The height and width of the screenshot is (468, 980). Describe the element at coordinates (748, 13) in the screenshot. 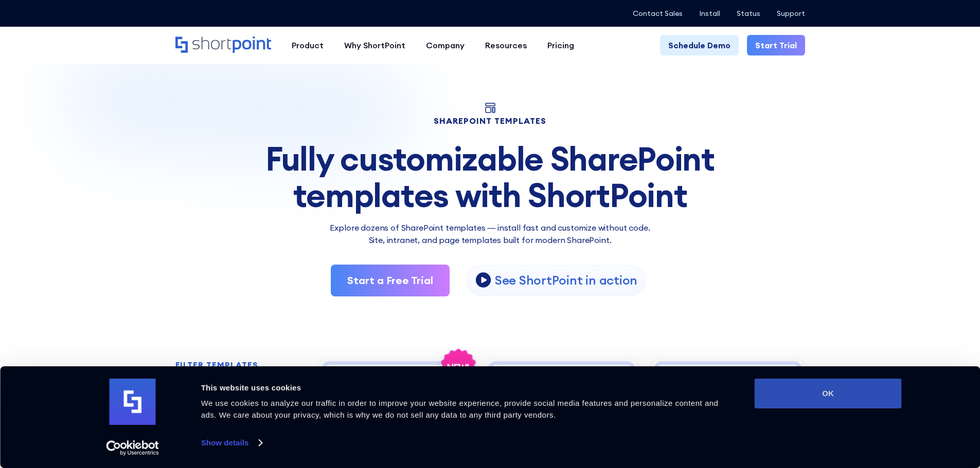

I see `p: Status` at that location.